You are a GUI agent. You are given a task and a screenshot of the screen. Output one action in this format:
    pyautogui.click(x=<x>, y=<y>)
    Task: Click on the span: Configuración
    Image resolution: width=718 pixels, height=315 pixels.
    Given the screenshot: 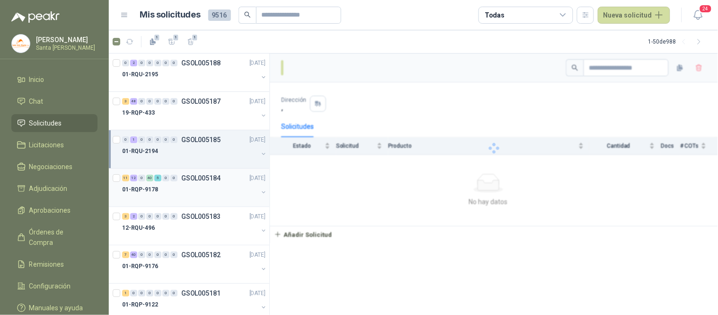 What is the action you would take?
    pyautogui.click(x=50, y=286)
    